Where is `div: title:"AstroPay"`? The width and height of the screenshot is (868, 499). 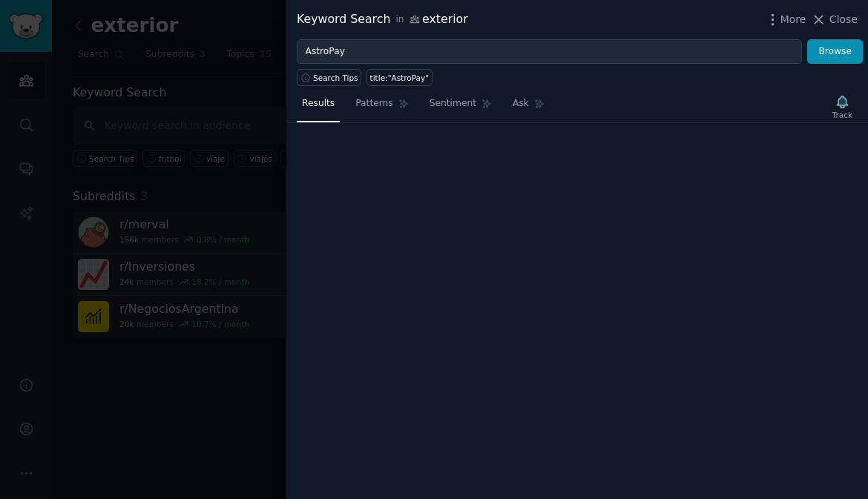
div: title:"AstroPay" is located at coordinates (400, 78).